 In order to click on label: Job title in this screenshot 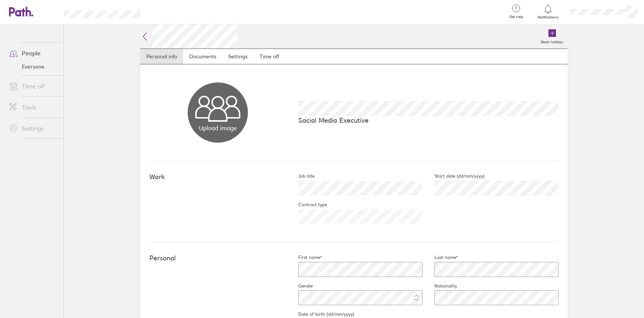, I will do `click(300, 176)`.